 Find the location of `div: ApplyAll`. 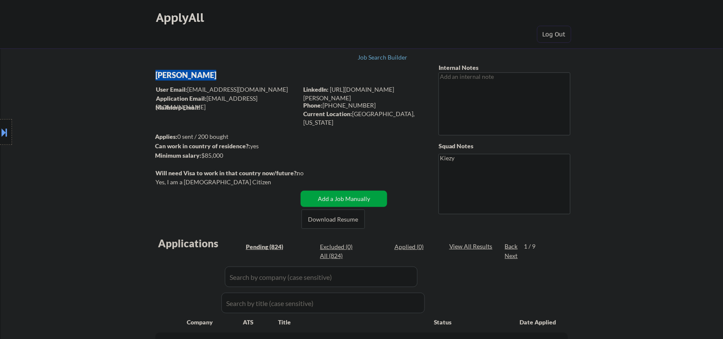

div: ApplyAll is located at coordinates (181, 18).